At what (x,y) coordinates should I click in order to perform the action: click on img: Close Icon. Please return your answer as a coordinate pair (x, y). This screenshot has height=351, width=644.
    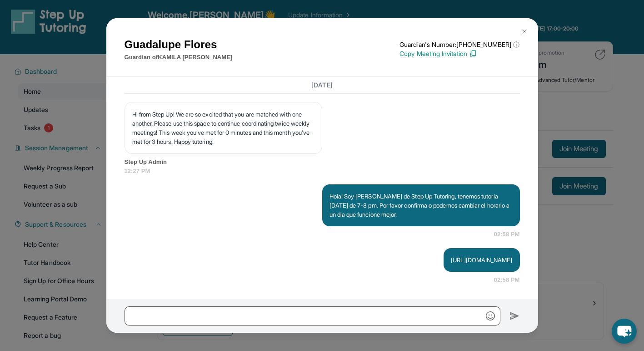
    Looking at the image, I should click on (525, 32).